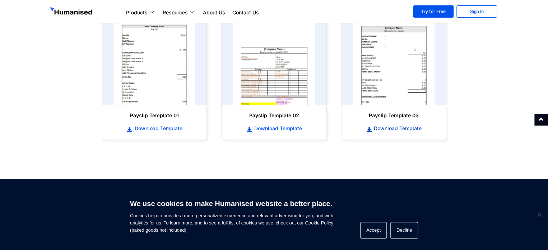 The image size is (548, 250). Describe the element at coordinates (154, 115) in the screenshot. I see `h6: Payslip Template 01` at that location.